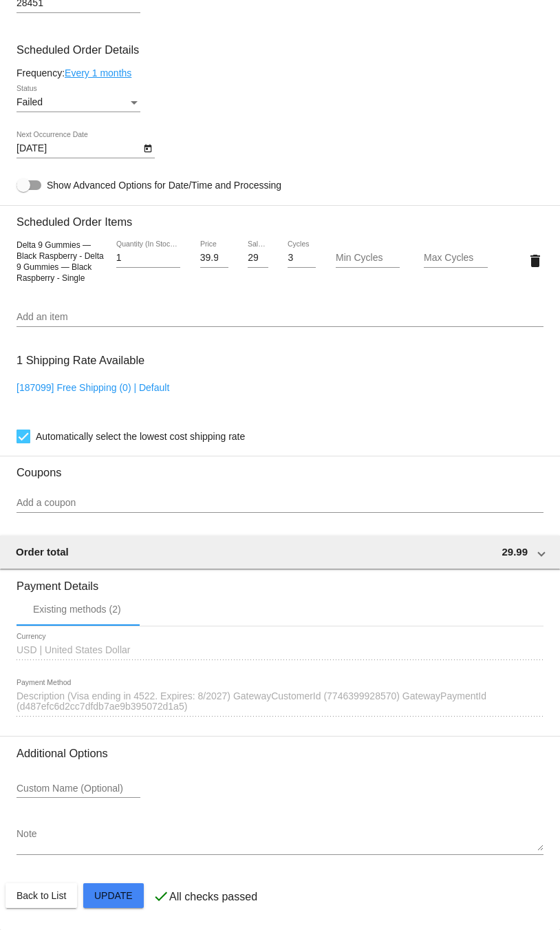 The width and height of the screenshot is (560, 930). I want to click on input: Min Cycles, so click(368, 258).